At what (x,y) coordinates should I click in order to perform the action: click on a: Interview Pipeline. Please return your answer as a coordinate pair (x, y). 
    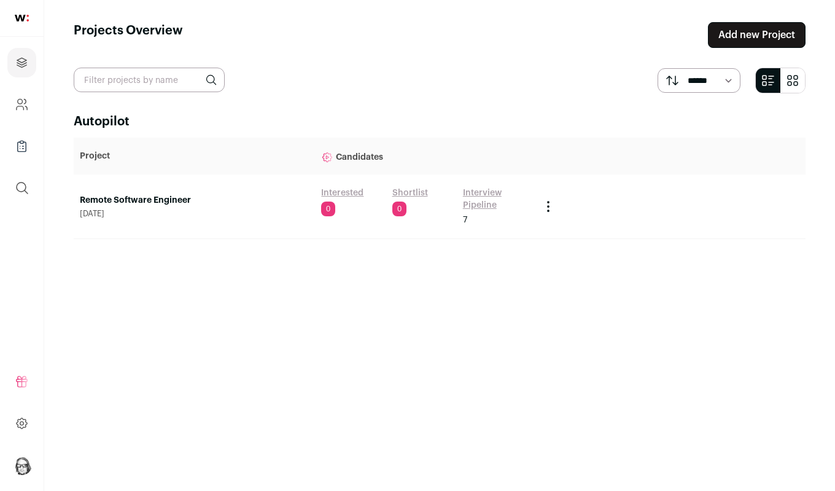
    Looking at the image, I should click on (496, 199).